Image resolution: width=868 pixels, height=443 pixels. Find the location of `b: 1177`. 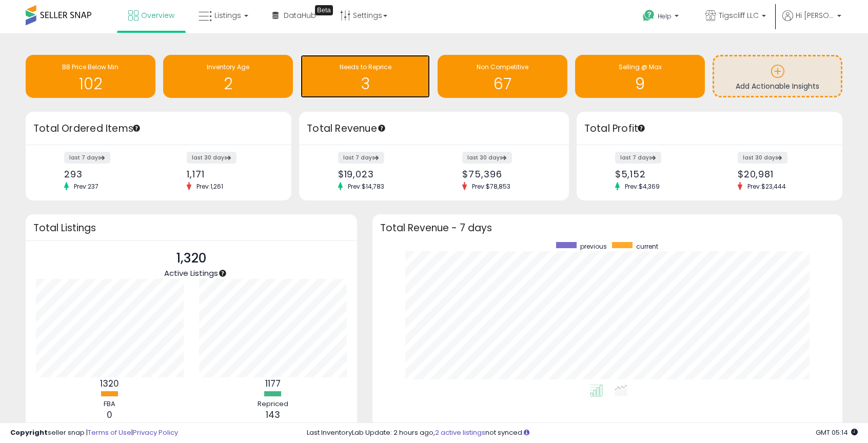

b: 1177 is located at coordinates (273, 384).